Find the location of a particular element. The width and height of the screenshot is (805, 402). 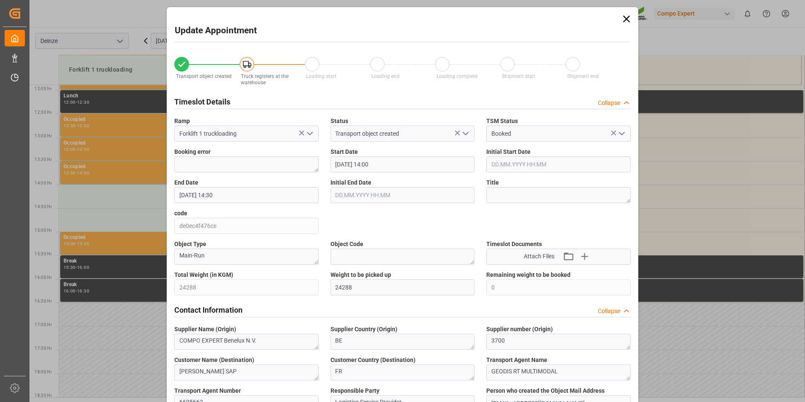

span: Object Type is located at coordinates (190, 244).